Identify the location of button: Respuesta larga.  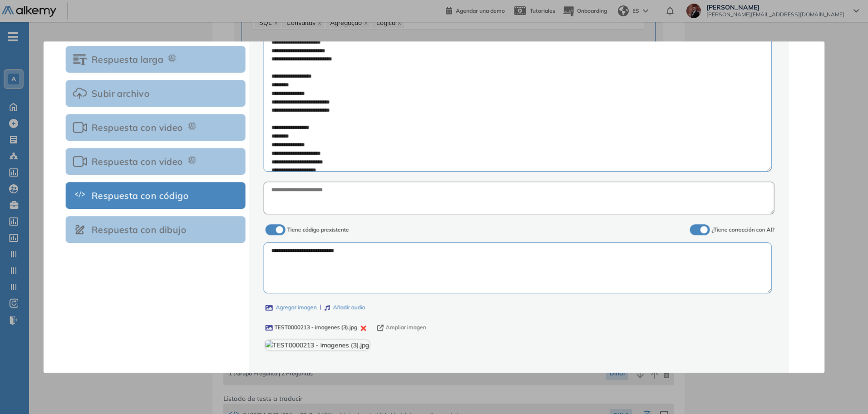
(156, 59).